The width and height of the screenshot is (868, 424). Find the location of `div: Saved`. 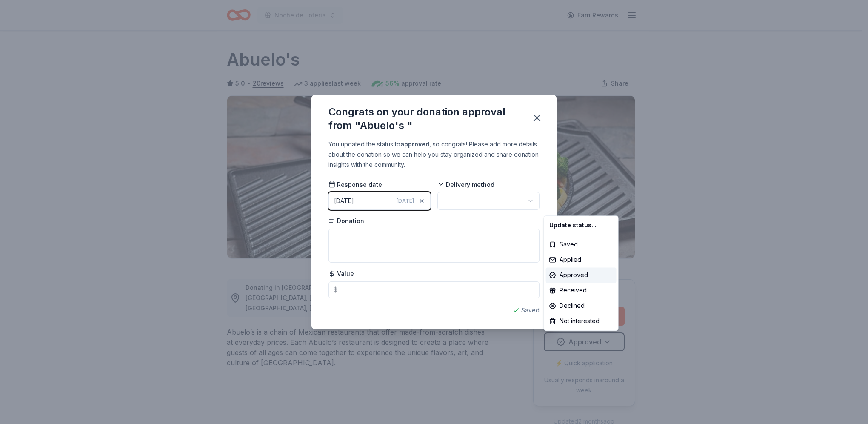

div: Saved is located at coordinates (581, 245).